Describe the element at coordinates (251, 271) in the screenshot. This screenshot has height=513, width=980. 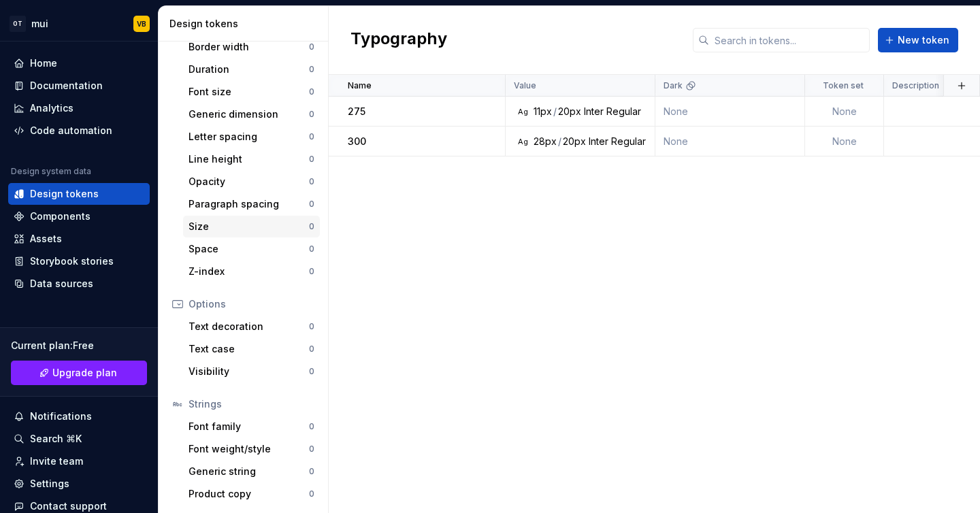
I see `a: Z-index0` at that location.